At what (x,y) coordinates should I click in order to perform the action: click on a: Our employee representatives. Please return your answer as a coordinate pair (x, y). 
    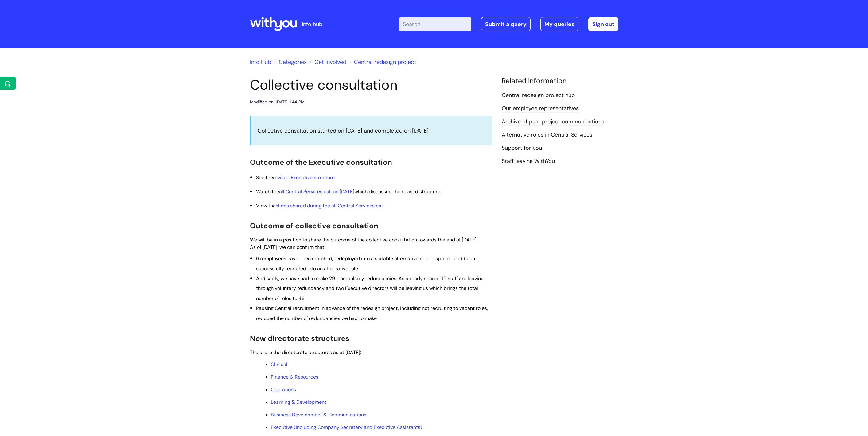
    Looking at the image, I should click on (540, 109).